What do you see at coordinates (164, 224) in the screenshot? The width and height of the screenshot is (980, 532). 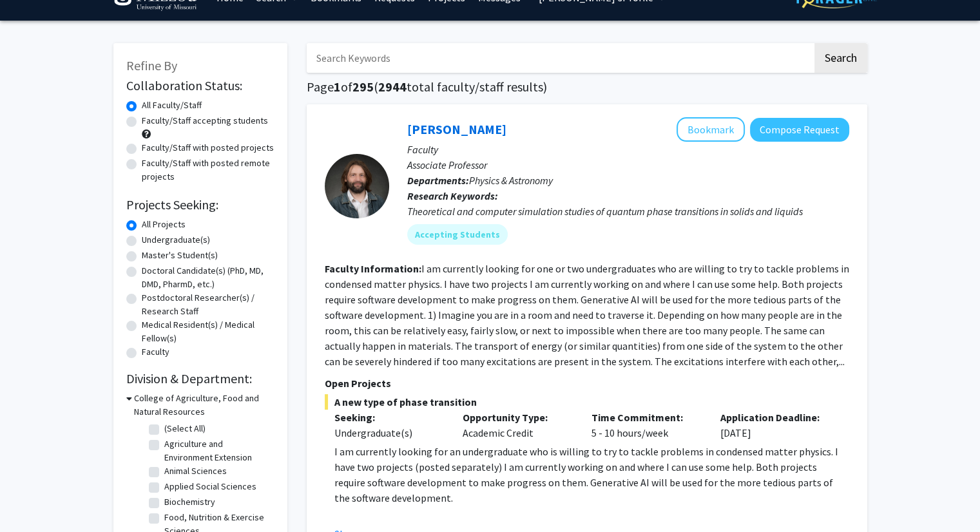 I see `label: All Projects` at bounding box center [164, 224].